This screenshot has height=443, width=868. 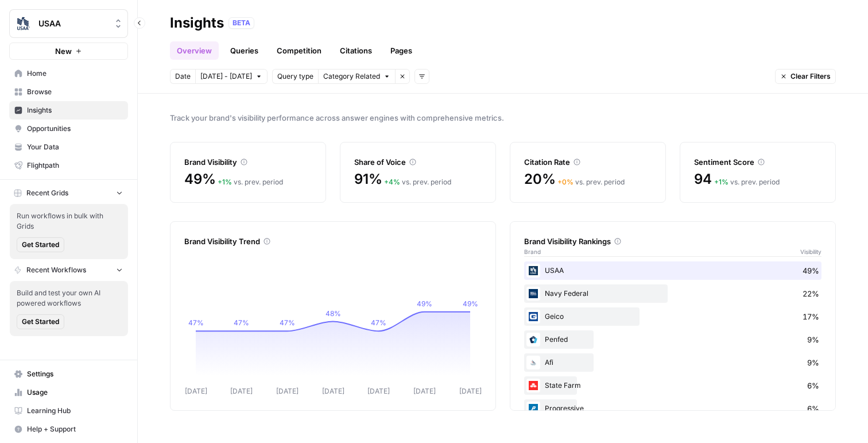 I want to click on span: Browse, so click(x=74, y=92).